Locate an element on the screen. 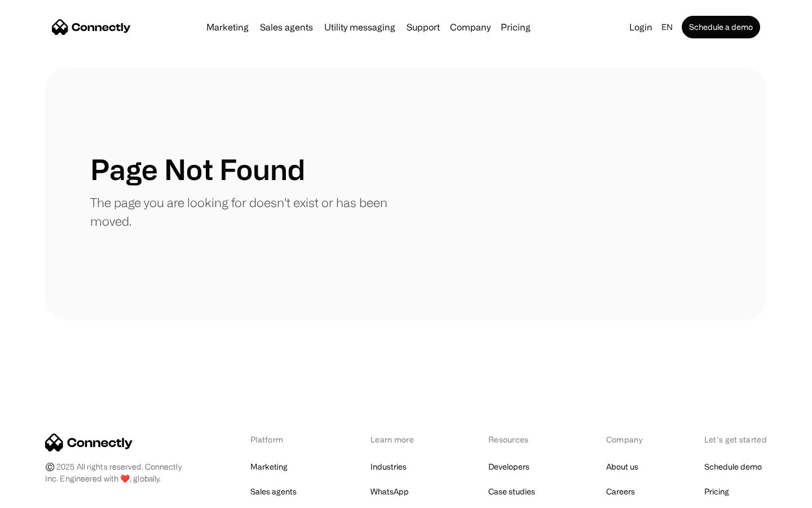  div: Learn more is located at coordinates (400, 439).